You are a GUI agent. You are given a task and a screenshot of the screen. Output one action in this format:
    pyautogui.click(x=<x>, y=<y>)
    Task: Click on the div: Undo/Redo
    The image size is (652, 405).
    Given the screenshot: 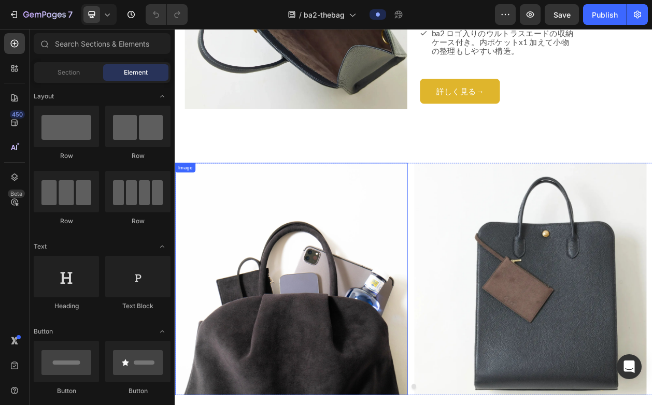 What is the action you would take?
    pyautogui.click(x=166, y=15)
    